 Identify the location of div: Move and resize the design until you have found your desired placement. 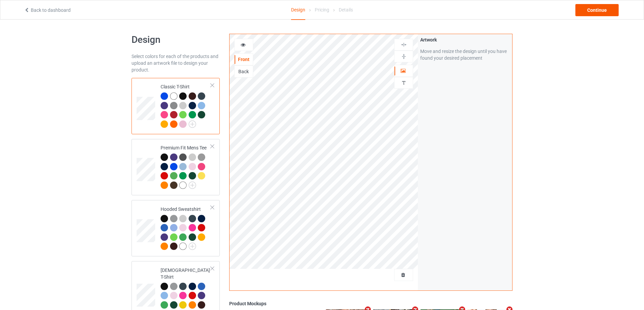
(465, 55).